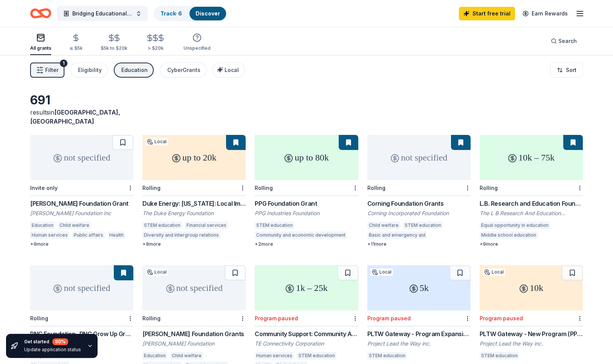 The image size is (613, 364). What do you see at coordinates (564, 41) in the screenshot?
I see `button: Search` at bounding box center [564, 41].